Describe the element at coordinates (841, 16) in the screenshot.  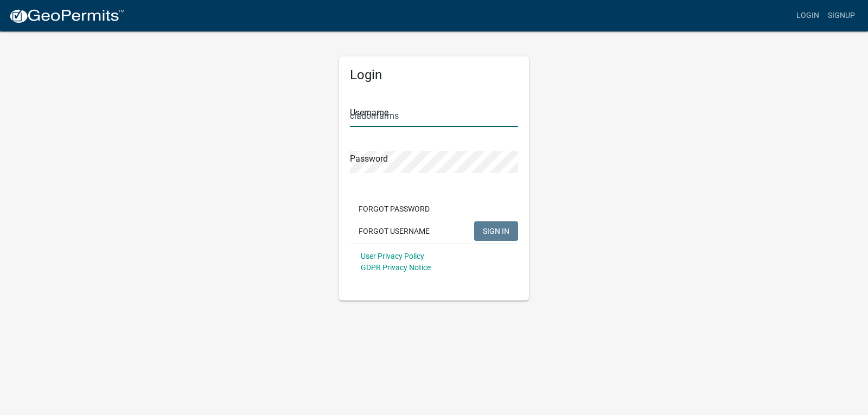
I see `a: Signup` at that location.